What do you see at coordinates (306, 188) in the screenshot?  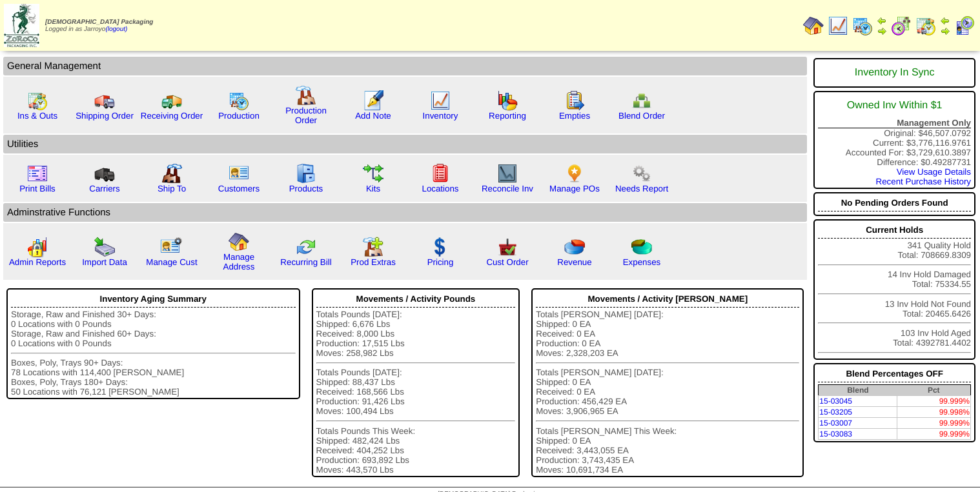 I see `a: Products` at bounding box center [306, 188].